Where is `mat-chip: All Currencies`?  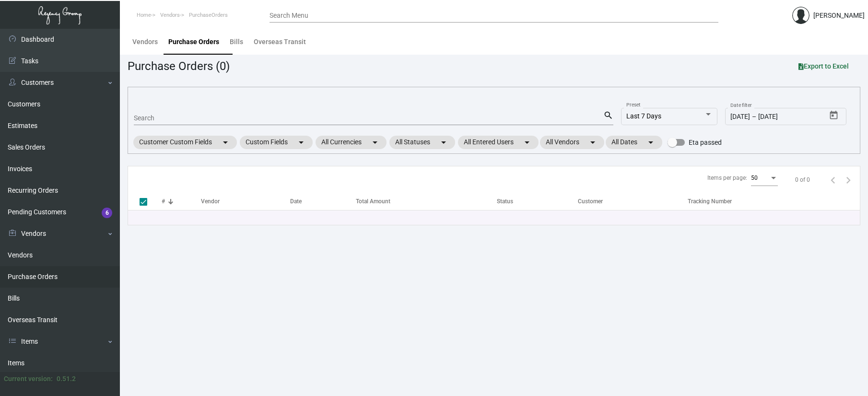
mat-chip: All Currencies is located at coordinates (351, 142).